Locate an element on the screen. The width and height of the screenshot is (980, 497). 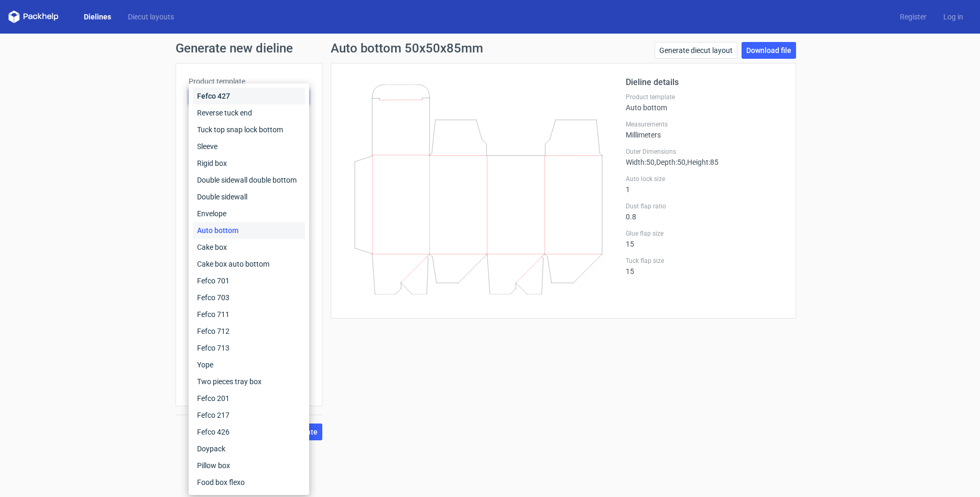
div: Food box flexo is located at coordinates (249, 482).